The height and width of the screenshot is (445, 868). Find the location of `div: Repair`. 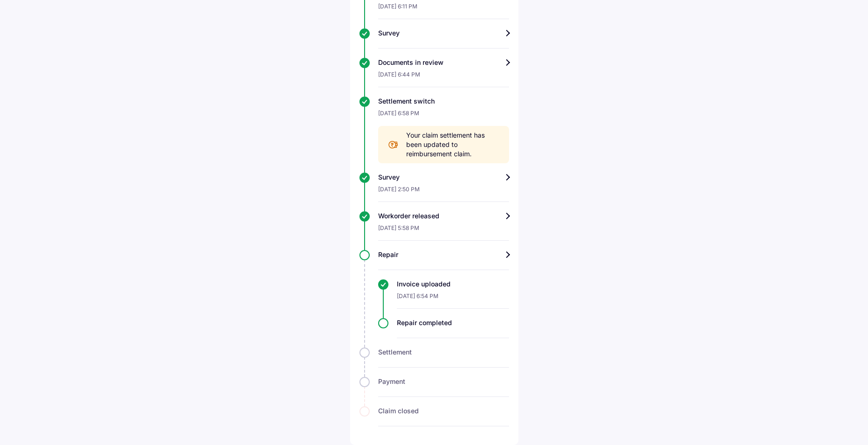

div: Repair is located at coordinates (444, 255).